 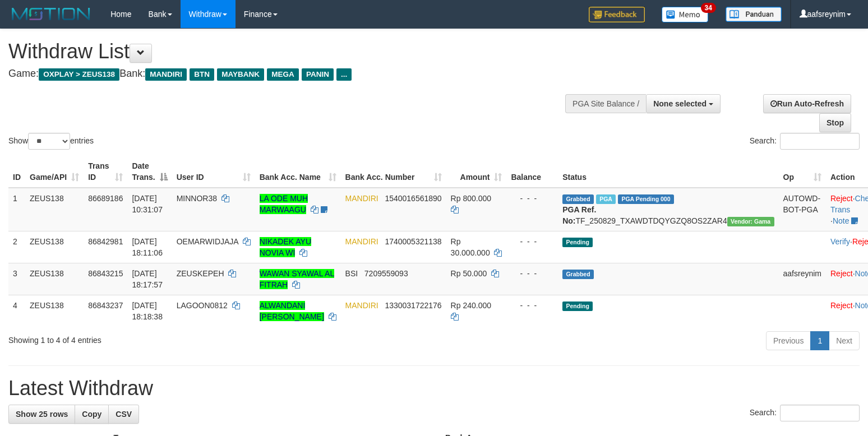 What do you see at coordinates (123, 414) in the screenshot?
I see `a: CSV` at bounding box center [123, 414].